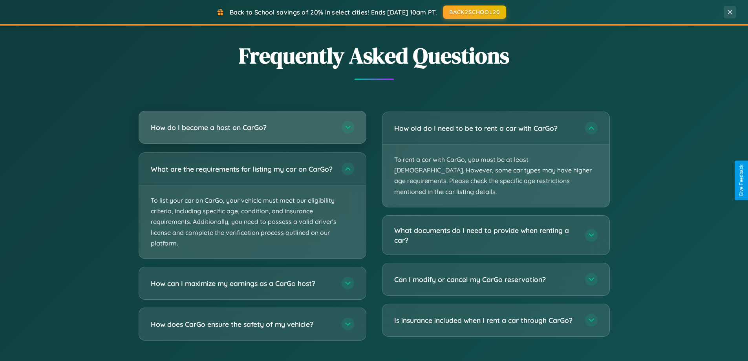 The image size is (748, 361). Describe the element at coordinates (242, 127) in the screenshot. I see `h3: How do I become a host on CarGo?` at that location.